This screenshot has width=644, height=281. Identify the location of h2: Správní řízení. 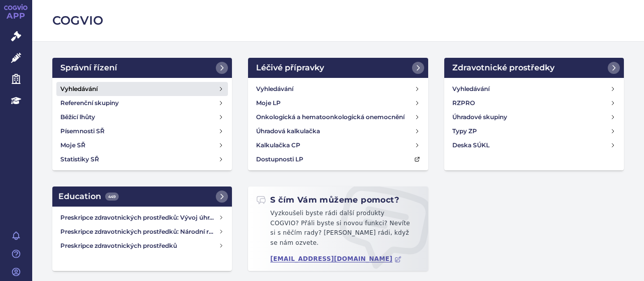
(88, 68).